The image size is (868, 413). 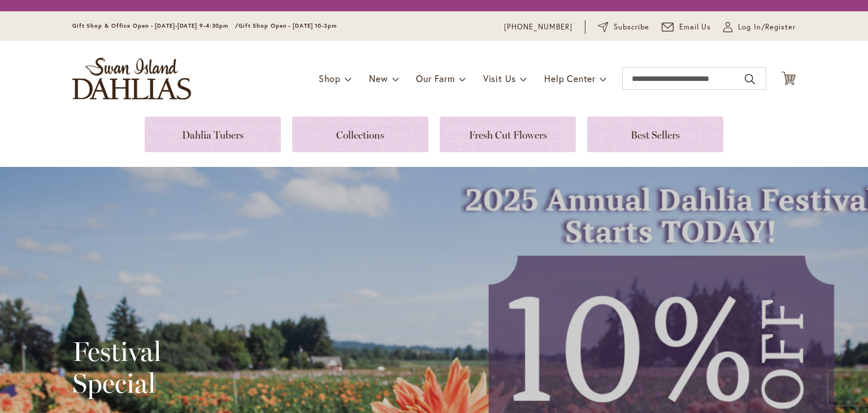 What do you see at coordinates (218, 367) in the screenshot?
I see `h2: Festival Special` at bounding box center [218, 367].